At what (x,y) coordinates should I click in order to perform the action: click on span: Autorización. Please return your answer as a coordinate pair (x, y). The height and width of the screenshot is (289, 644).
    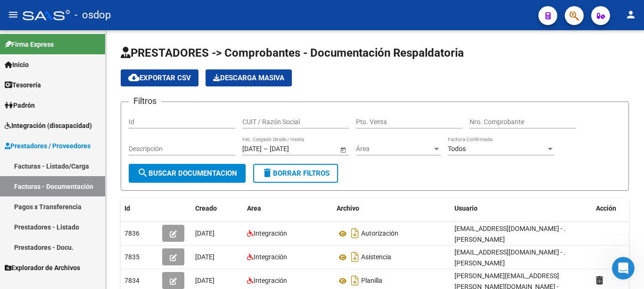
    Looking at the image, I should click on (379, 234).